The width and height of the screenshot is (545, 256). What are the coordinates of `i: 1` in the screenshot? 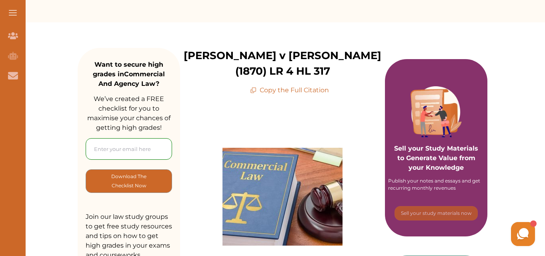 It's located at (180, 4).